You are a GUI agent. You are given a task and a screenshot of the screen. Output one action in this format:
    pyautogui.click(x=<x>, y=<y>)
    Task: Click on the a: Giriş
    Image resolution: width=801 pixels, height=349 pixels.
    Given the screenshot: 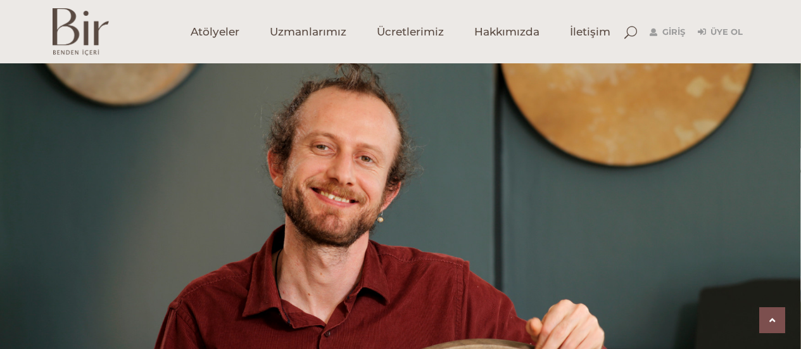 What is the action you would take?
    pyautogui.click(x=667, y=32)
    